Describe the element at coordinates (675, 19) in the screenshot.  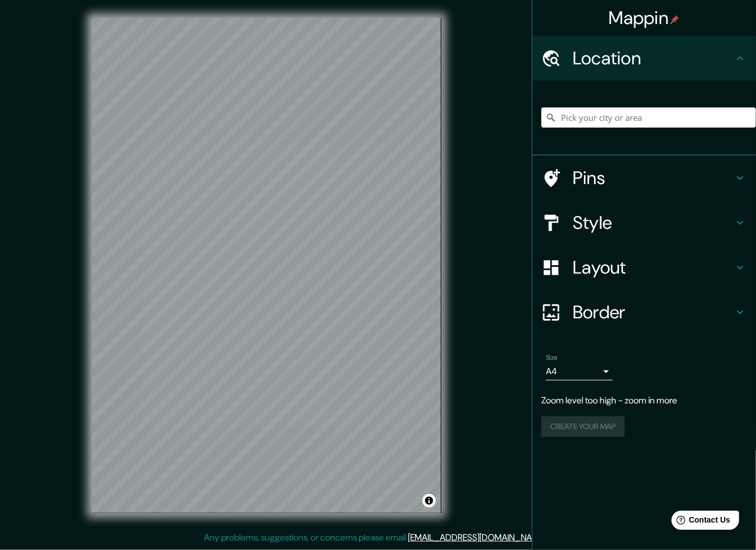
I see `img: pin-icon.png` at that location.